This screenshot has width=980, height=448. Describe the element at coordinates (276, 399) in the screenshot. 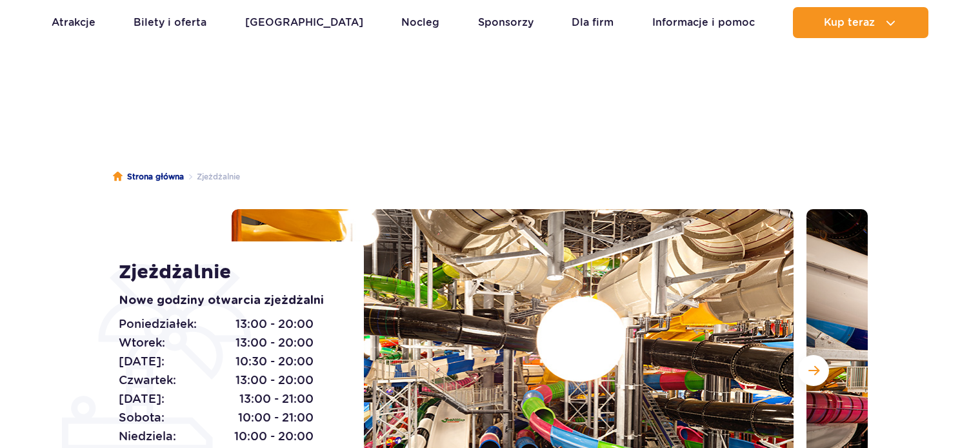

I see `span: 13:00 - 21:00` at that location.